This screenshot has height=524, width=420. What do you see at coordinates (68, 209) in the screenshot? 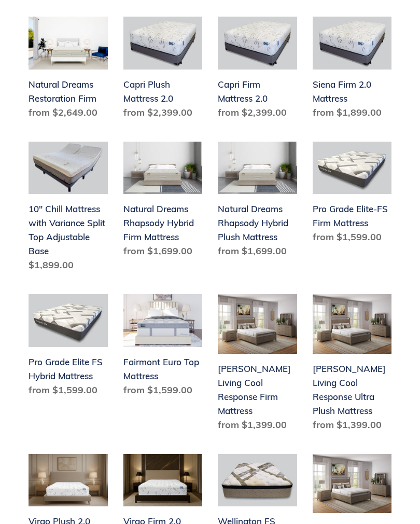
I see `a: 10" Chill Mattress with Variance Split Top Adjustable Base` at bounding box center [68, 209].